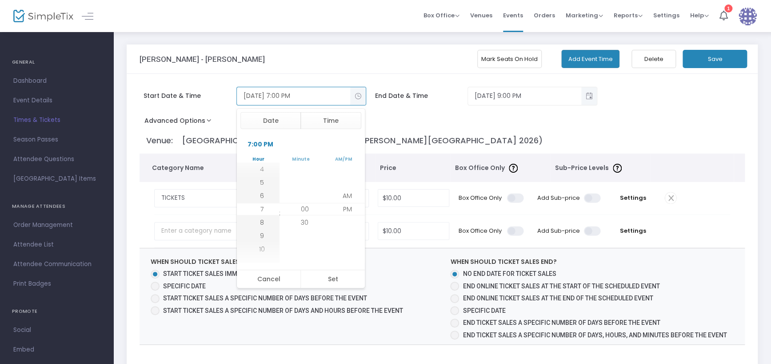 This screenshot has width=771, height=364. Describe the element at coordinates (595, 335) in the screenshot. I see `span: End ticket sales a specific number of days, hours, and minutes before the event` at that location.